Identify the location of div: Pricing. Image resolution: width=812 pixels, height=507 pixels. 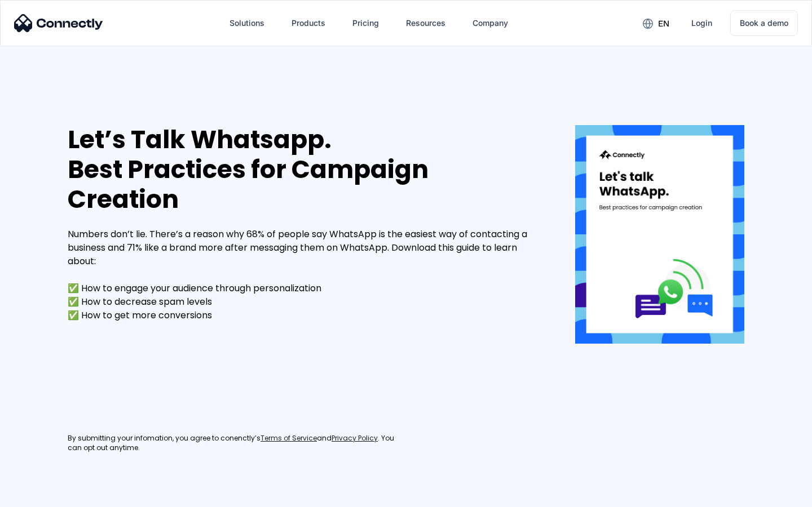
(365, 23).